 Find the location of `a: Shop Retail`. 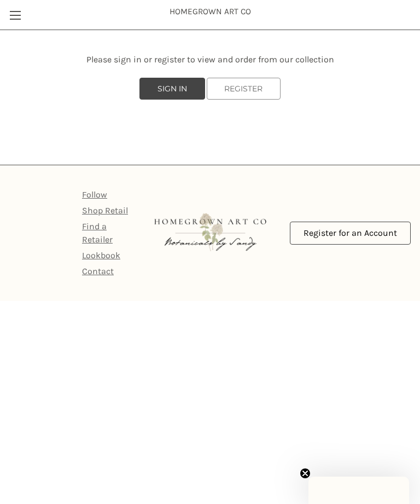

a: Shop Retail is located at coordinates (105, 210).